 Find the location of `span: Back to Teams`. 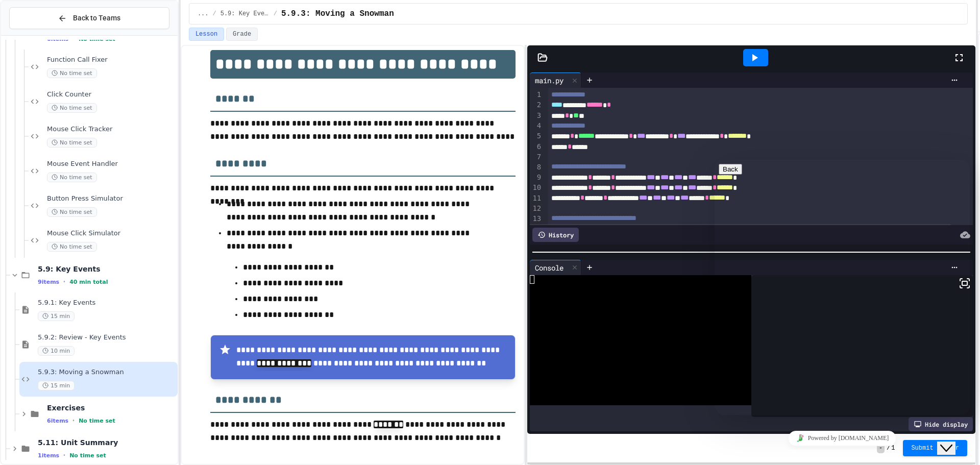

span: Back to Teams is located at coordinates (96, 18).